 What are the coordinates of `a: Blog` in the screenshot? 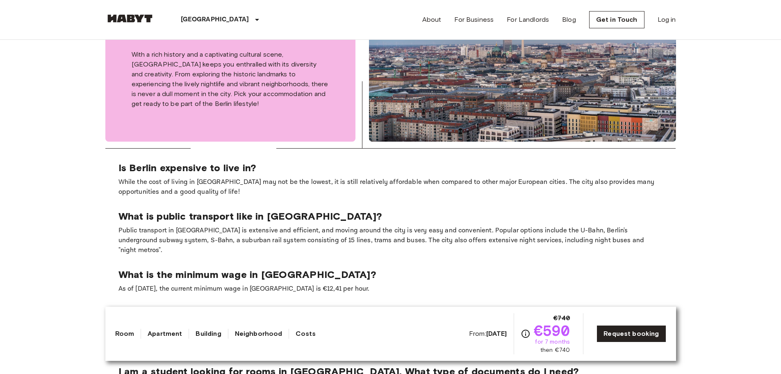 It's located at (569, 20).